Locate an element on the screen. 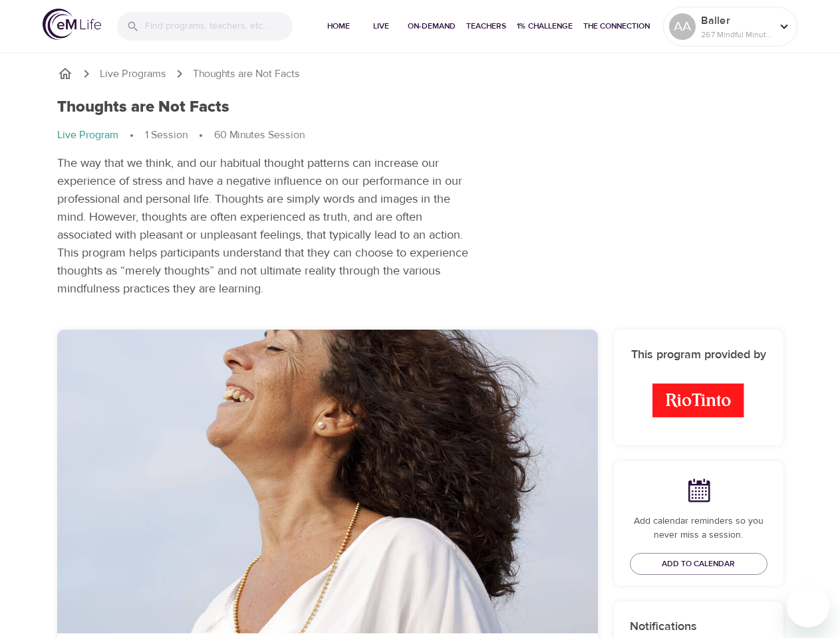 The height and width of the screenshot is (638, 840). input: Find programs, teachers, etc... is located at coordinates (219, 26).